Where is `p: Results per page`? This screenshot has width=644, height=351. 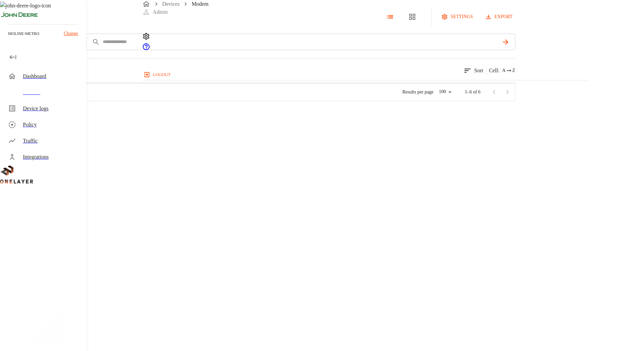
p: Results per page is located at coordinates (418, 92).